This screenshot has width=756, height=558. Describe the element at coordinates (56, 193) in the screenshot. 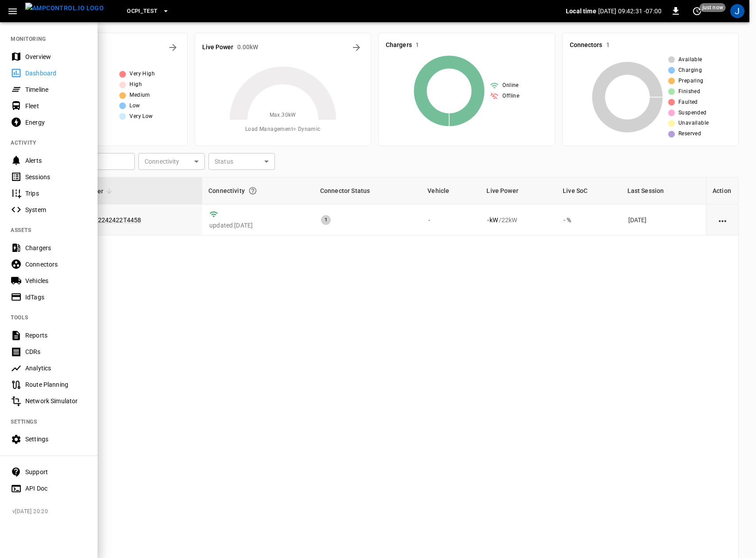

I see `div: Trips` at that location.